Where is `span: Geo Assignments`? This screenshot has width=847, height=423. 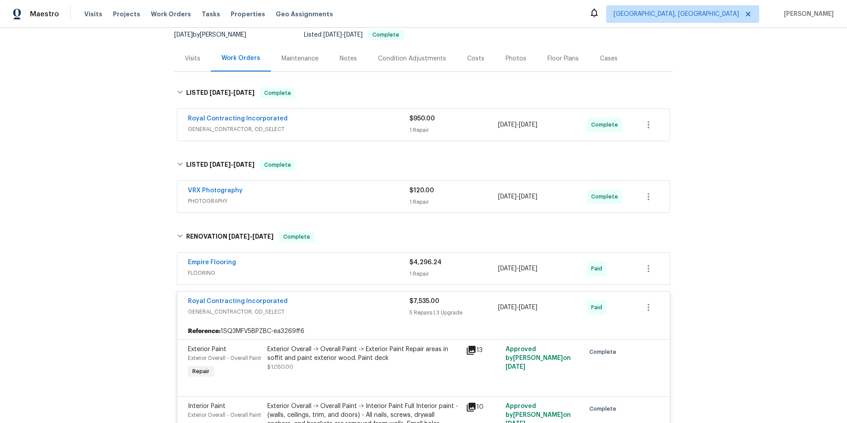
span: Geo Assignments is located at coordinates (304, 14).